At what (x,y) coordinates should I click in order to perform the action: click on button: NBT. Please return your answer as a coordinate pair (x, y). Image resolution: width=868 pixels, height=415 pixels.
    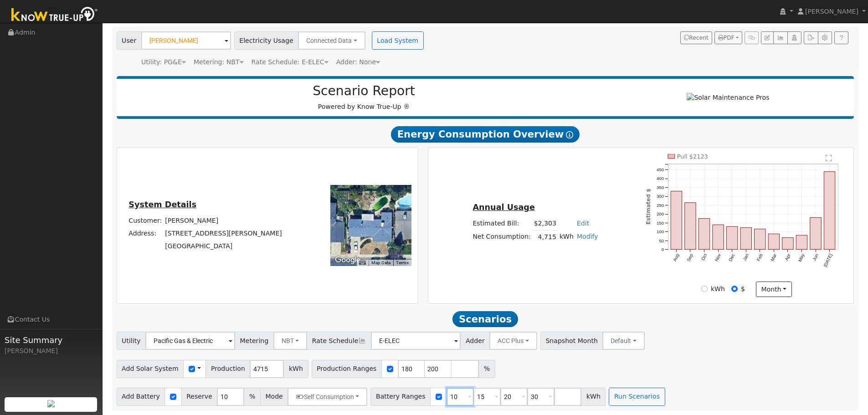
    Looking at the image, I should click on (290, 341).